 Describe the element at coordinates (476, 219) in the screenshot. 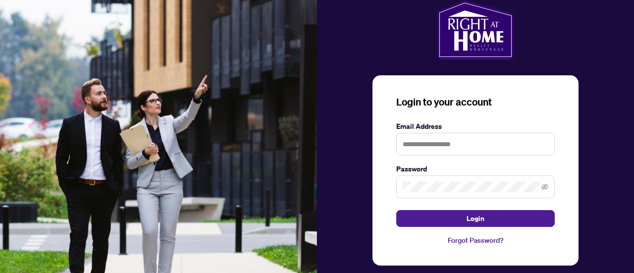

I see `button: Login` at that location.